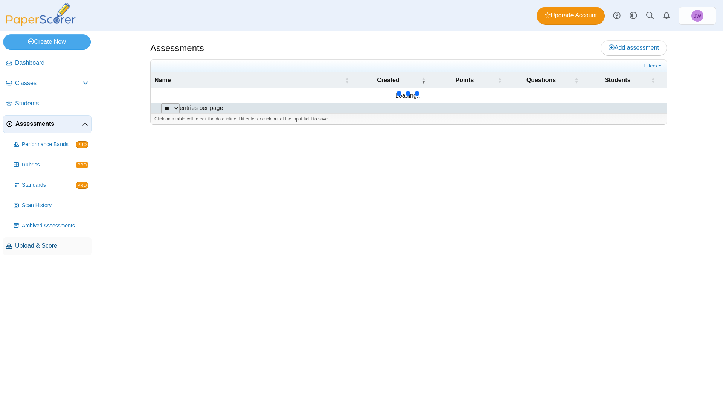  What do you see at coordinates (51, 226) in the screenshot?
I see `a: Archived Assessments` at bounding box center [51, 226].